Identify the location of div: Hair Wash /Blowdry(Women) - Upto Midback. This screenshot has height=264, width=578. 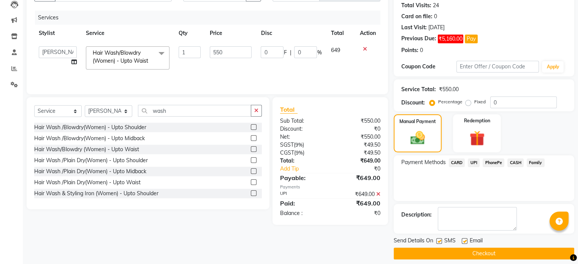
(89, 138).